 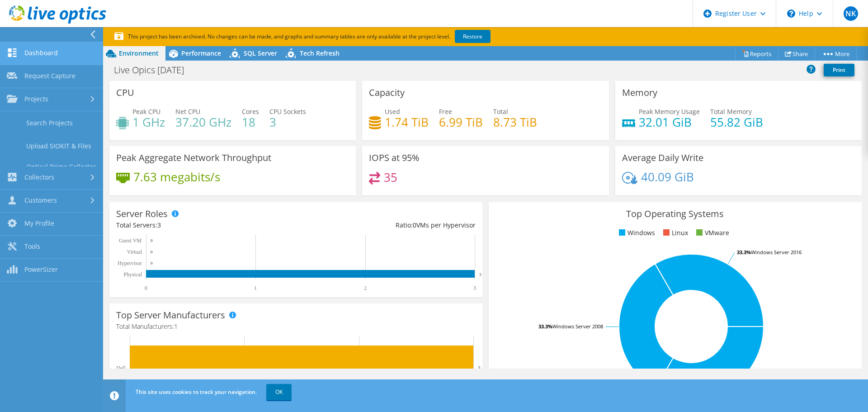 What do you see at coordinates (390, 177) in the screenshot?
I see `h4: 35` at bounding box center [390, 177].